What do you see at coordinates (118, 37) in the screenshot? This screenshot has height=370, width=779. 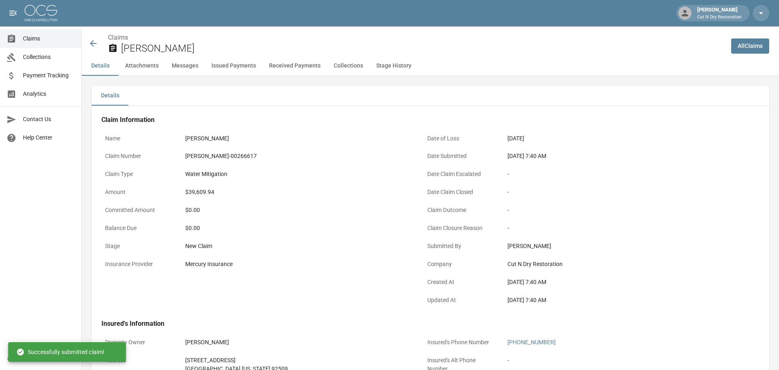 I see `a: Claims` at bounding box center [118, 37].